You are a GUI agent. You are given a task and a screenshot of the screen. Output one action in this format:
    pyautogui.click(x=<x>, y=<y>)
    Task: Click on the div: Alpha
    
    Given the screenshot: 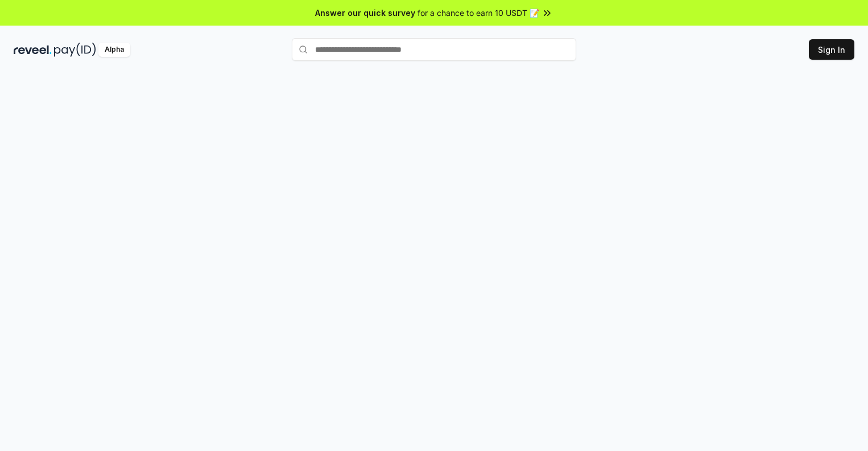 What is the action you would take?
    pyautogui.click(x=114, y=49)
    